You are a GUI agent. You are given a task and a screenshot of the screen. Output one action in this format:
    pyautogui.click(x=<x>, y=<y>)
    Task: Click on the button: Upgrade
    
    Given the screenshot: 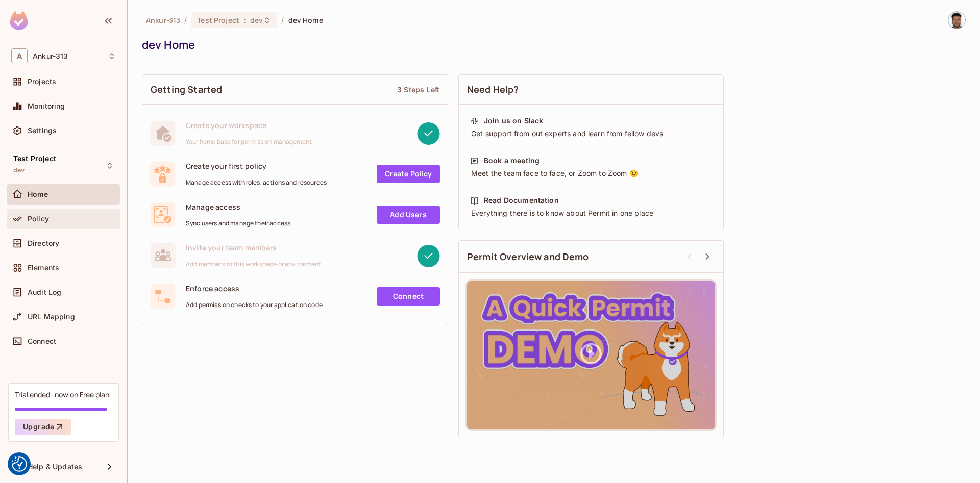 What is the action you would take?
    pyautogui.click(x=43, y=427)
    